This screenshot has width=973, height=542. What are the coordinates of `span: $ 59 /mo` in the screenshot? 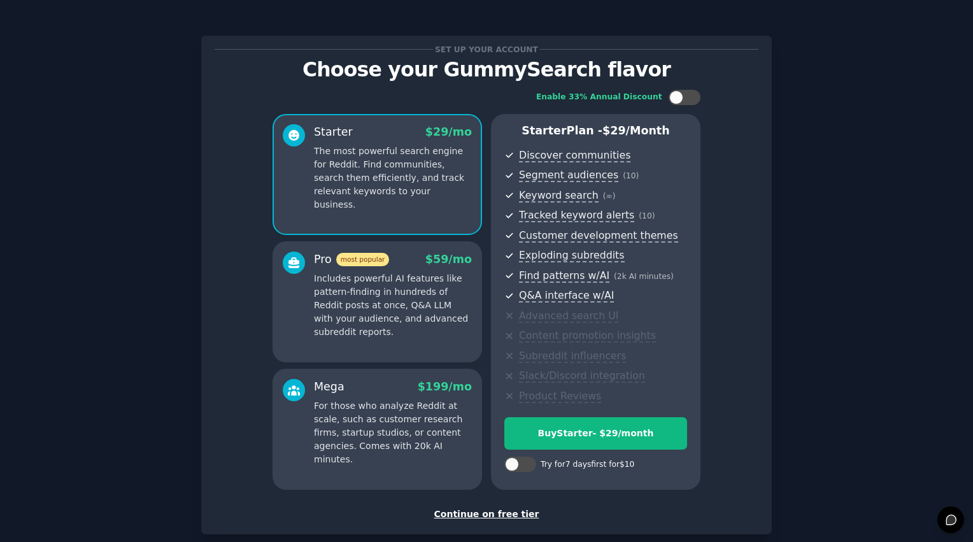 It's located at (448, 259).